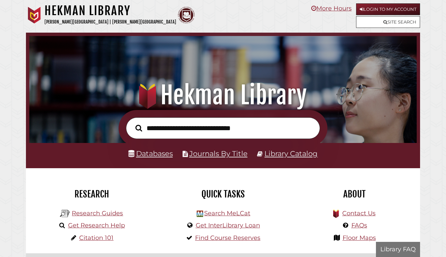  Describe the element at coordinates (388, 22) in the screenshot. I see `a: Site Search` at that location.